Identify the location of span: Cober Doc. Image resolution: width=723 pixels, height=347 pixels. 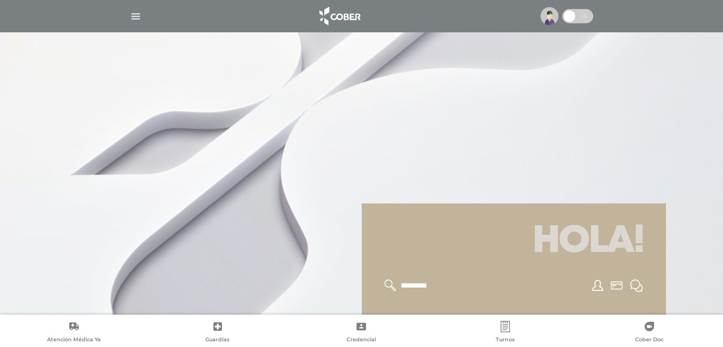
(649, 340).